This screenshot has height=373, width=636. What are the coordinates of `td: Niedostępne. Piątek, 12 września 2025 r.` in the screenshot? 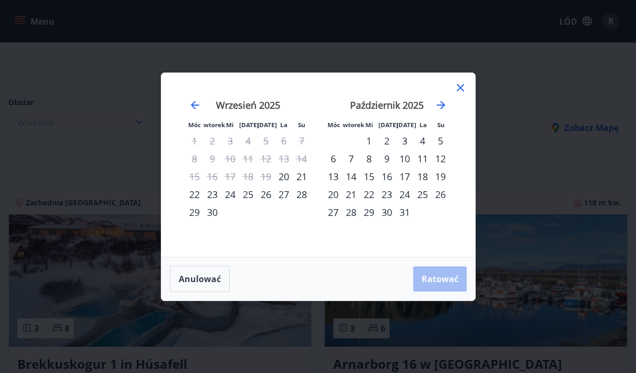 It's located at (266, 159).